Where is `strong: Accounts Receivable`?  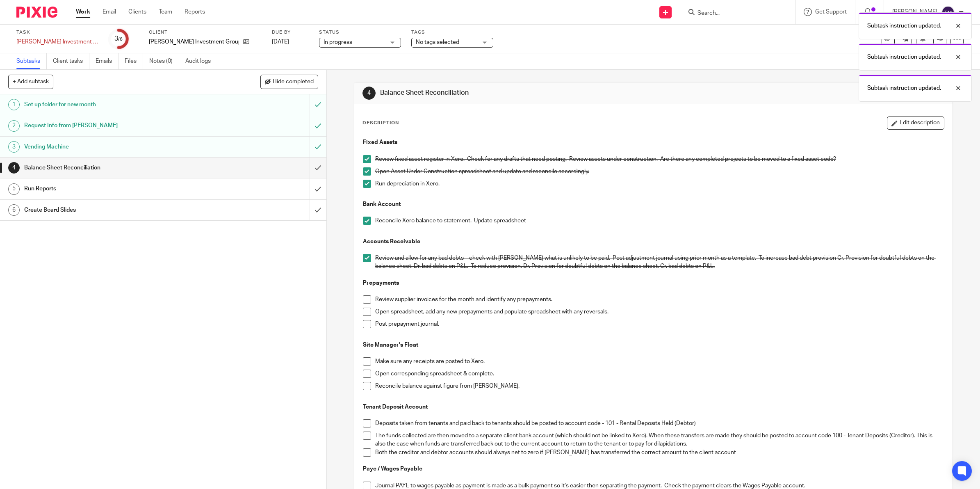 strong: Accounts Receivable is located at coordinates (391, 242).